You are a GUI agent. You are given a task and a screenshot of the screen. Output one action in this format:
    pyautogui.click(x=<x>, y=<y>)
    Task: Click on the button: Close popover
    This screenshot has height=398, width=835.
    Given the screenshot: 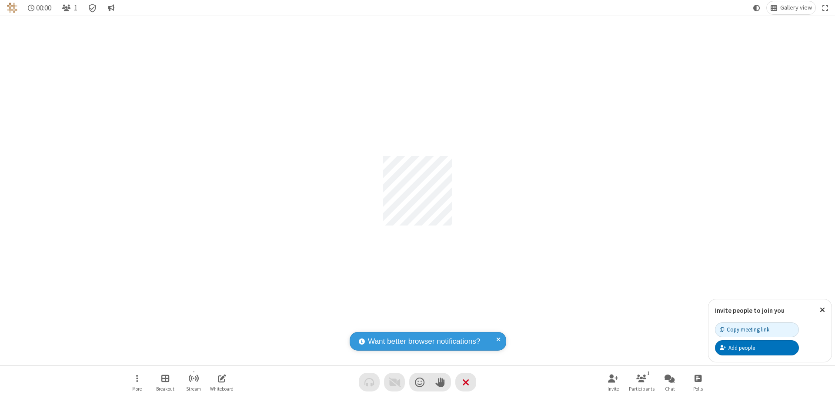 What is the action you would take?
    pyautogui.click(x=823, y=310)
    